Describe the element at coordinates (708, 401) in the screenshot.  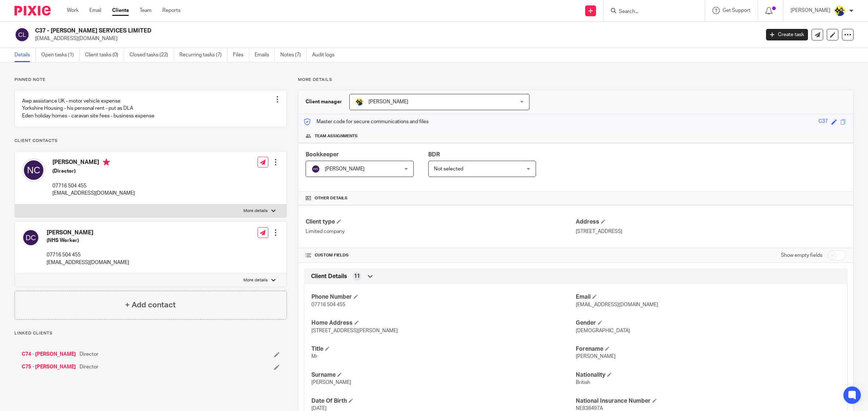
I see `h4: National Insurance Number` at that location.